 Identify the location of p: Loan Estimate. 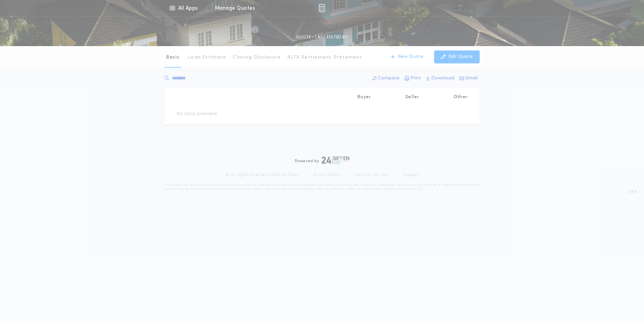
(207, 58).